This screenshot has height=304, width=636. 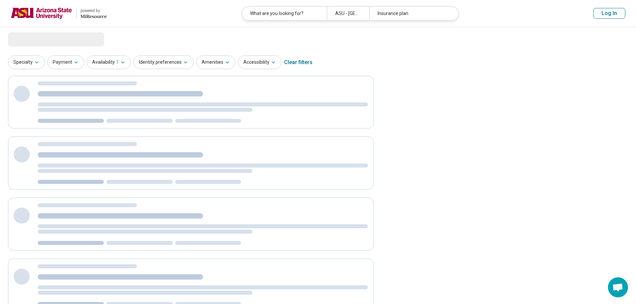 What do you see at coordinates (412, 13) in the screenshot?
I see `div: Insurance plan` at bounding box center [412, 13].